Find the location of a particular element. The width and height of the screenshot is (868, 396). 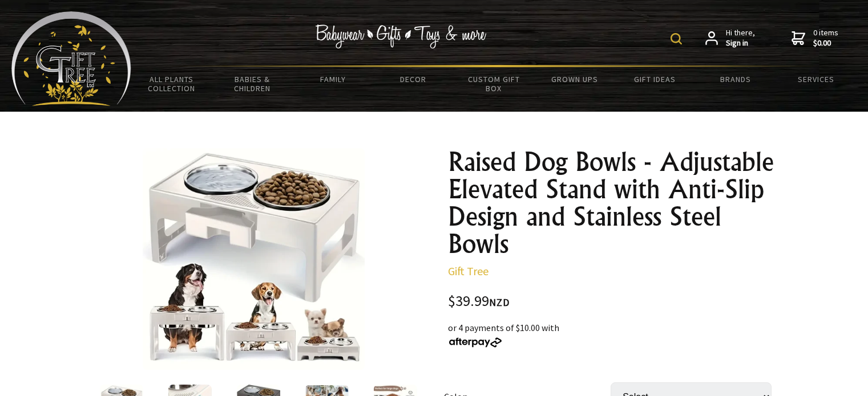

a: Babies & Children is located at coordinates (251, 84).